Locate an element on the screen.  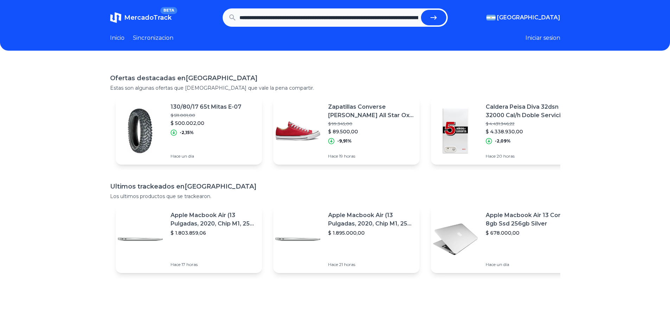
a: MercadoTrackBETA is located at coordinates (141, 18).